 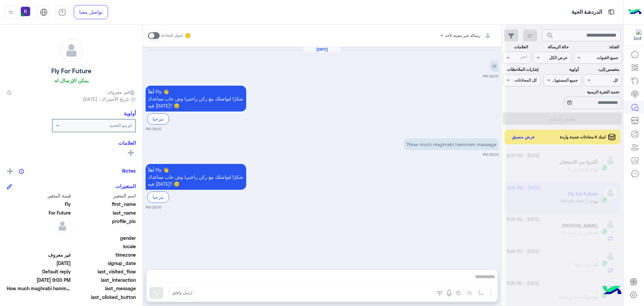 I want to click on small: تحويل المحادثة, so click(x=172, y=36).